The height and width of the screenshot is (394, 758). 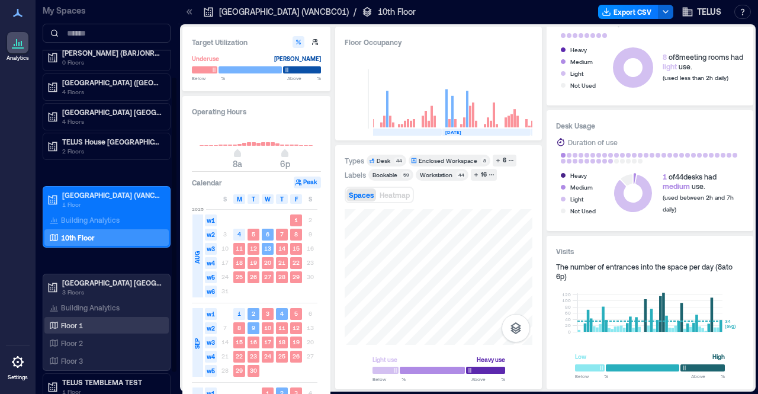 I want to click on div: Workstation, so click(x=436, y=175).